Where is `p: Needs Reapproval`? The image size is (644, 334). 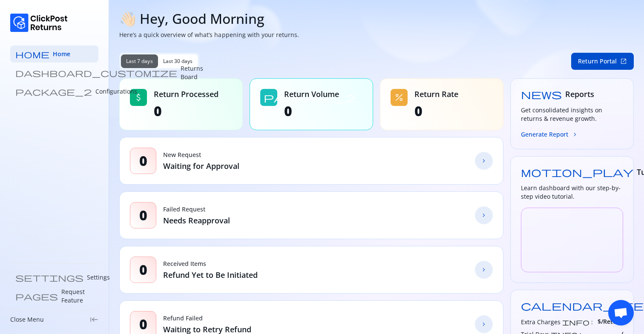 p: Needs Reapproval is located at coordinates (196, 220).